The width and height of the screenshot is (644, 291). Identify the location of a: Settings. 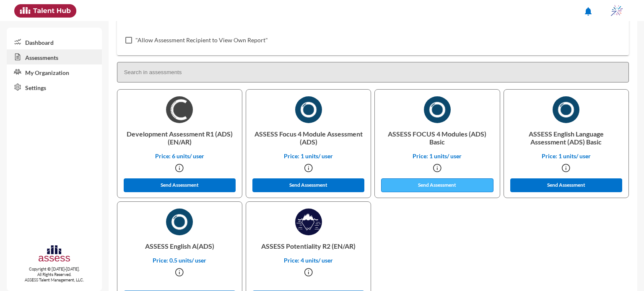
(54, 87).